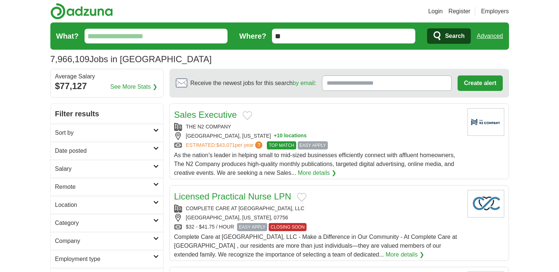  What do you see at coordinates (104, 133) in the screenshot?
I see `h2: Sort by` at bounding box center [104, 133].